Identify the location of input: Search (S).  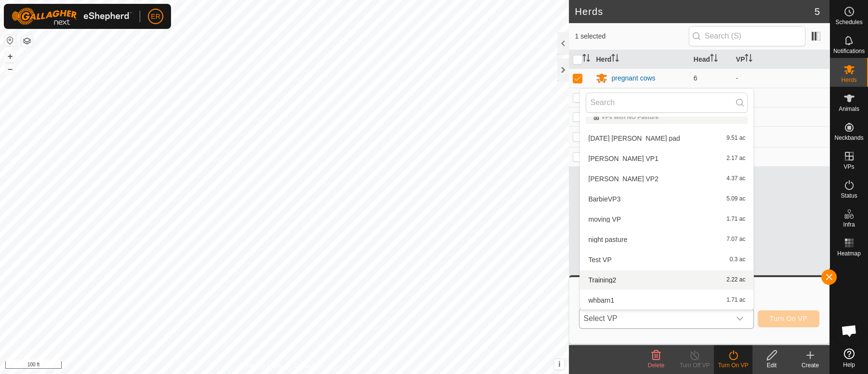
(747, 36).